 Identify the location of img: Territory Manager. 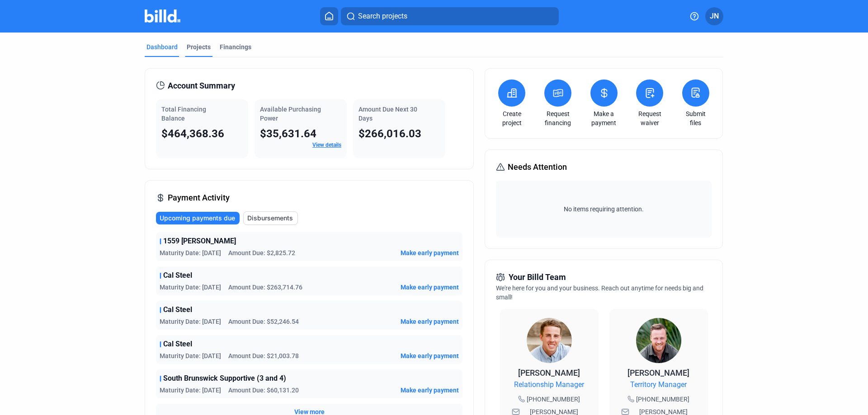
(659, 340).